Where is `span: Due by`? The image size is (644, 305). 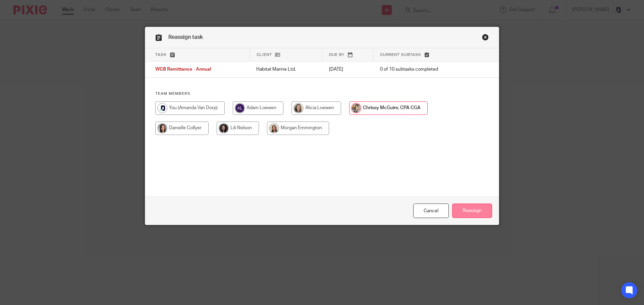
span: Due by is located at coordinates (336, 55).